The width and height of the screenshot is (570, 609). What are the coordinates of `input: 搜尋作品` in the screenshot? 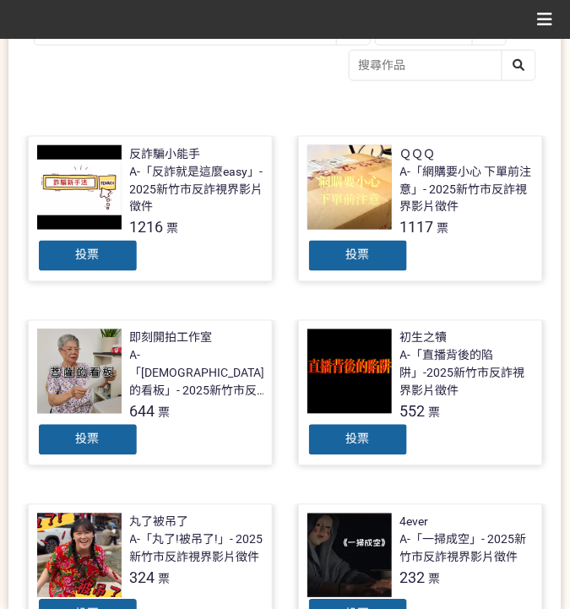 It's located at (443, 65).